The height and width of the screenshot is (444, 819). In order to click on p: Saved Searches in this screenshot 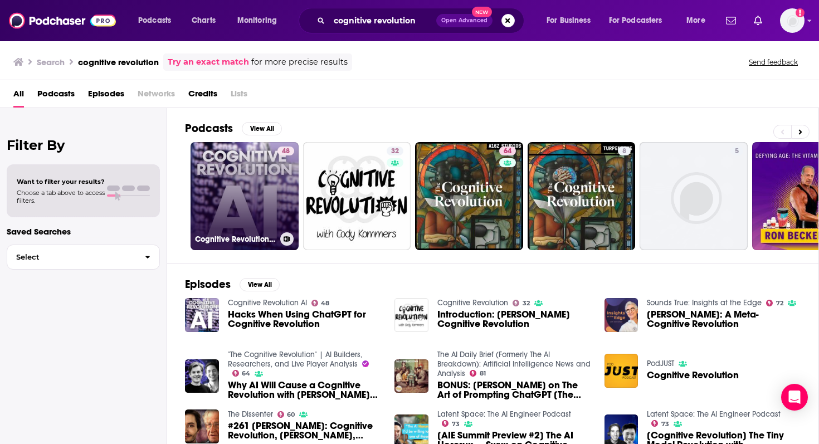, I will do `click(83, 231)`.